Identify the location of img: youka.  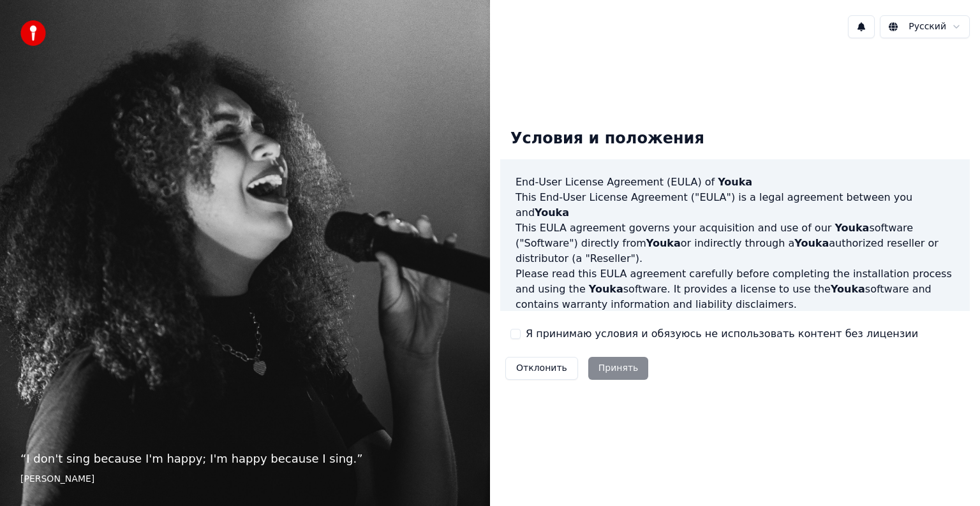
(34, 34).